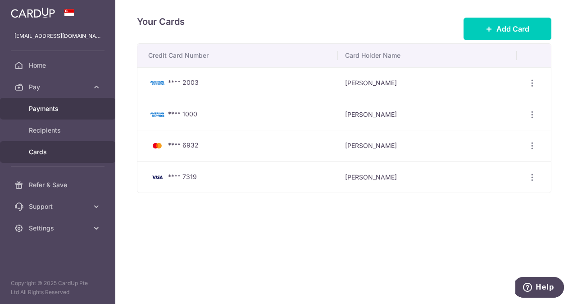 The width and height of the screenshot is (573, 304). Describe the element at coordinates (161, 22) in the screenshot. I see `h4: Your Cards` at that location.